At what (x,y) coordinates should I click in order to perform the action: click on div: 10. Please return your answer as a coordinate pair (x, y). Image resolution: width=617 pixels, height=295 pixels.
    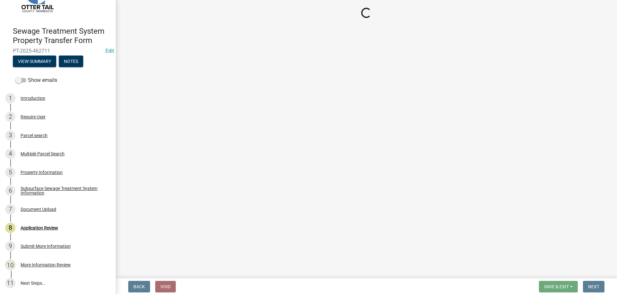
    Looking at the image, I should click on (10, 265).